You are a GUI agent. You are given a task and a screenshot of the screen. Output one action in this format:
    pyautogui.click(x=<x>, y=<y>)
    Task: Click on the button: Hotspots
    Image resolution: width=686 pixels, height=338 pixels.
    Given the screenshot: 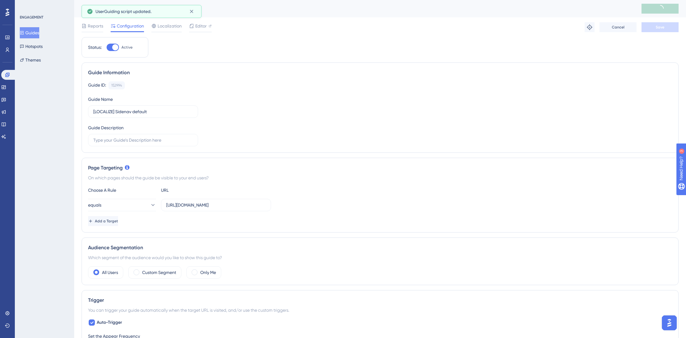 What is the action you would take?
    pyautogui.click(x=31, y=46)
    